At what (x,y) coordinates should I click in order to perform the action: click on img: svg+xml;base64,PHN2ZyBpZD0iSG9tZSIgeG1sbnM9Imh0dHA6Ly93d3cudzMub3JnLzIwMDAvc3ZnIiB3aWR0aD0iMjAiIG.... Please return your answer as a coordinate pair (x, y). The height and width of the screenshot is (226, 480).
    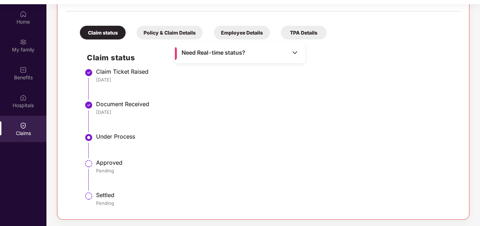
    Looking at the image, I should click on (23, 14).